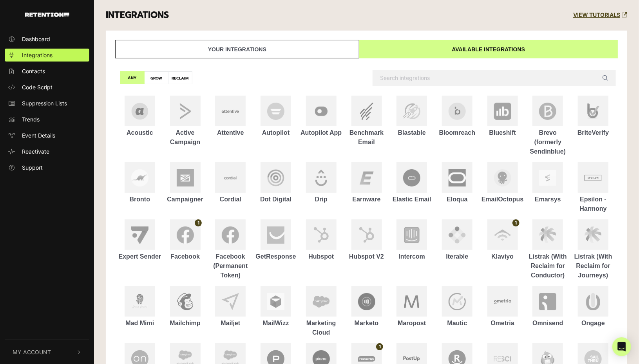 The image size is (639, 364). I want to click on span: Code Script, so click(37, 87).